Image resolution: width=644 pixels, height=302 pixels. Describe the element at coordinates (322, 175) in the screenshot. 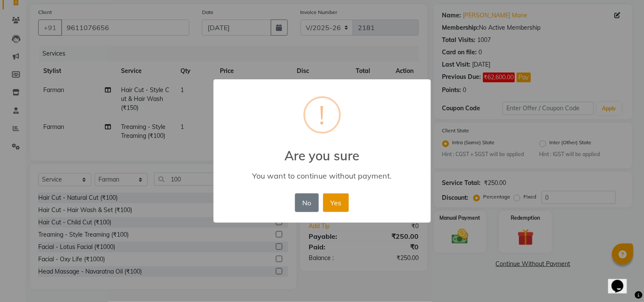

I see `div: You want to continue without payment.` at that location.